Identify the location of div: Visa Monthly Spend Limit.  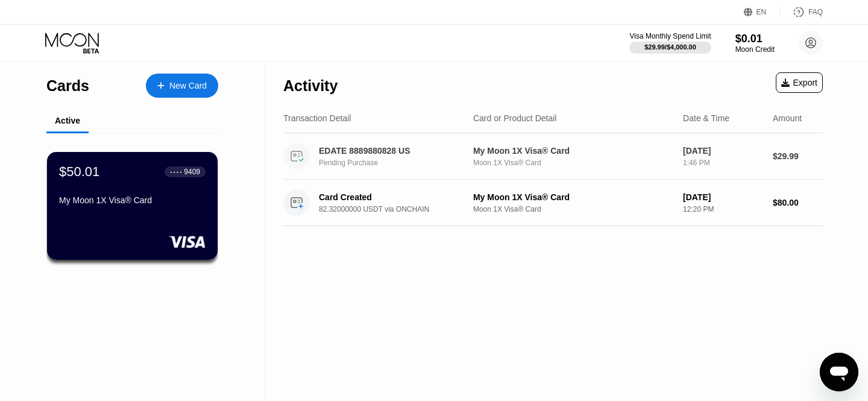
(670, 36).